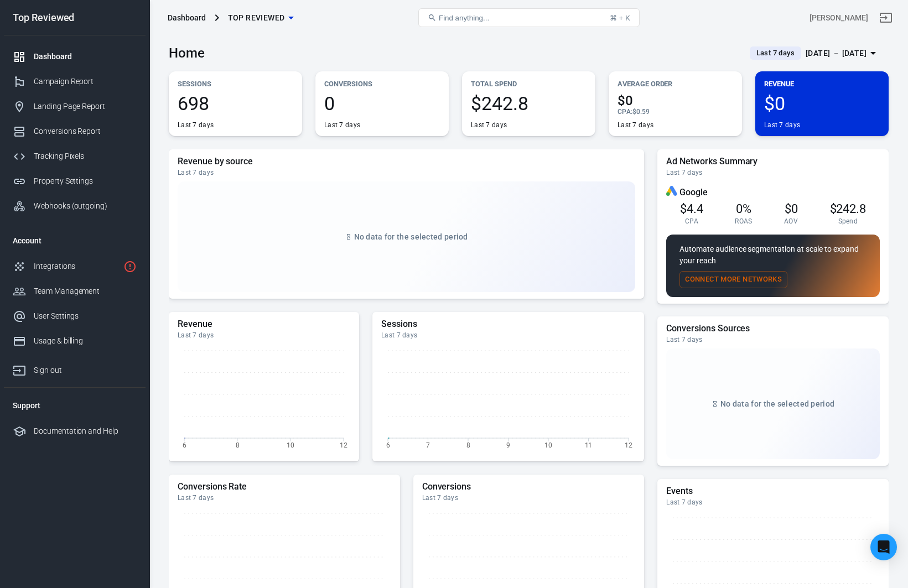 Image resolution: width=908 pixels, height=588 pixels. I want to click on div: Usage & billing, so click(85, 341).